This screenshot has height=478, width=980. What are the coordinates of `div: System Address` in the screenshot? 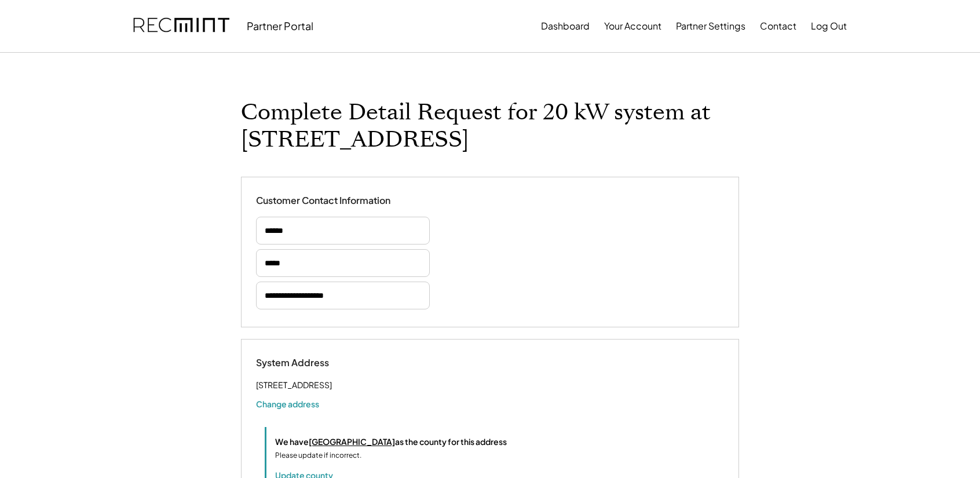 It's located at (314, 362).